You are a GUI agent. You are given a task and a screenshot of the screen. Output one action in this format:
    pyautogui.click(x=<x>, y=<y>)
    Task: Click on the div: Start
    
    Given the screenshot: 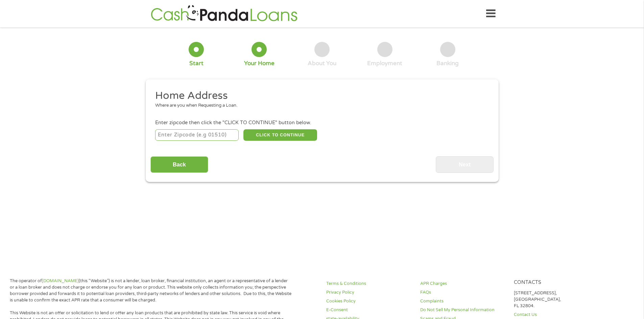 What is the action you would take?
    pyautogui.click(x=196, y=63)
    